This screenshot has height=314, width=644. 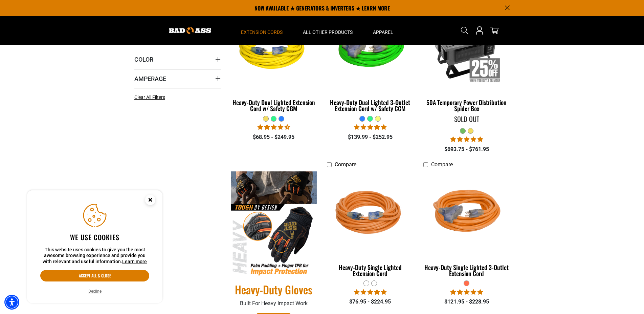 What do you see at coordinates (149, 97) in the screenshot?
I see `span: Clear All Filters` at bounding box center [149, 97].